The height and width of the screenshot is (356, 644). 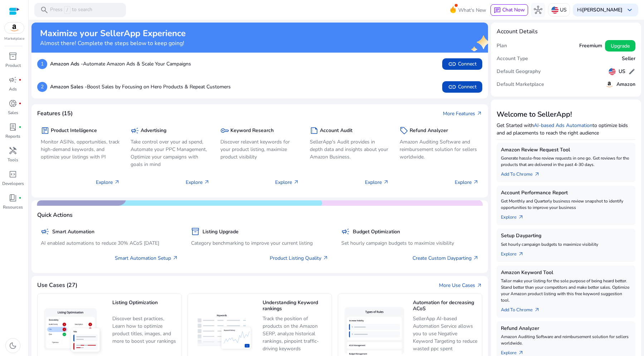 What do you see at coordinates (224, 332) in the screenshot?
I see `img: Understanding Keyword rankings` at bounding box center [224, 332].